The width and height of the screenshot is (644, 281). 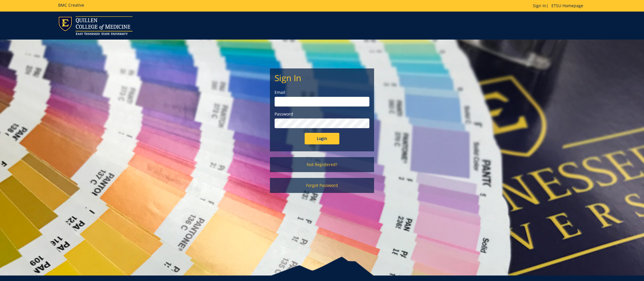 I want to click on h5: BMC Creative, so click(x=71, y=5).